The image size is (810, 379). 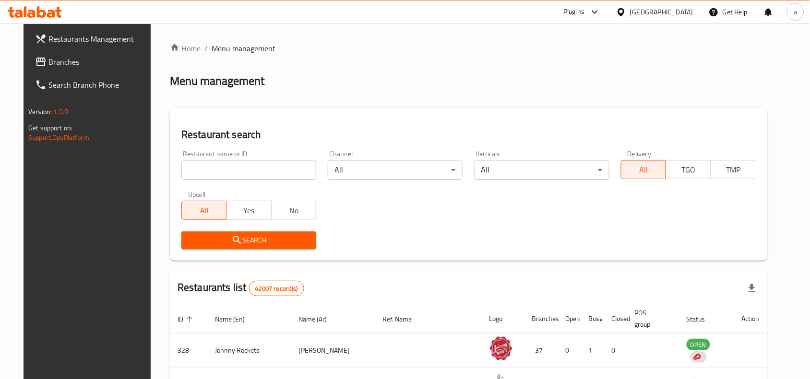 I want to click on span: a, so click(x=795, y=12).